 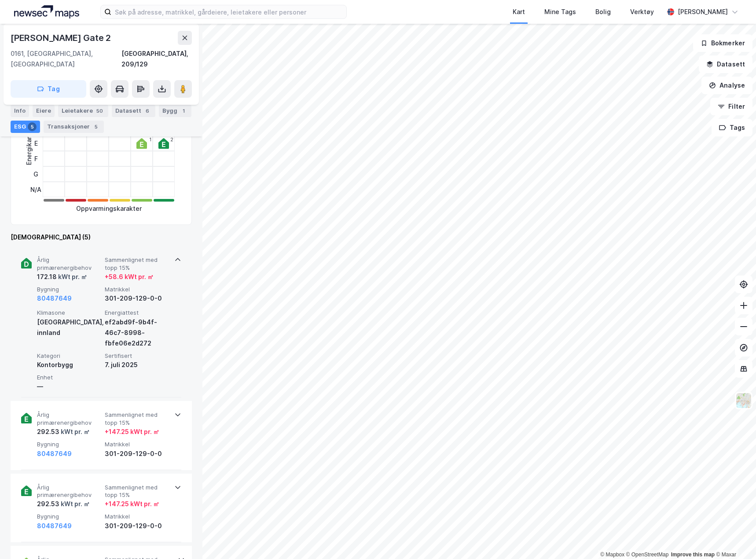 What do you see at coordinates (727, 85) in the screenshot?
I see `button: Analyse` at bounding box center [727, 85].